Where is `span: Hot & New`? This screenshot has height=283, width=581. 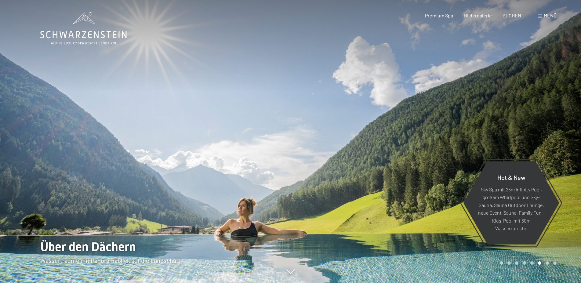
span: Hot & New is located at coordinates (511, 177).